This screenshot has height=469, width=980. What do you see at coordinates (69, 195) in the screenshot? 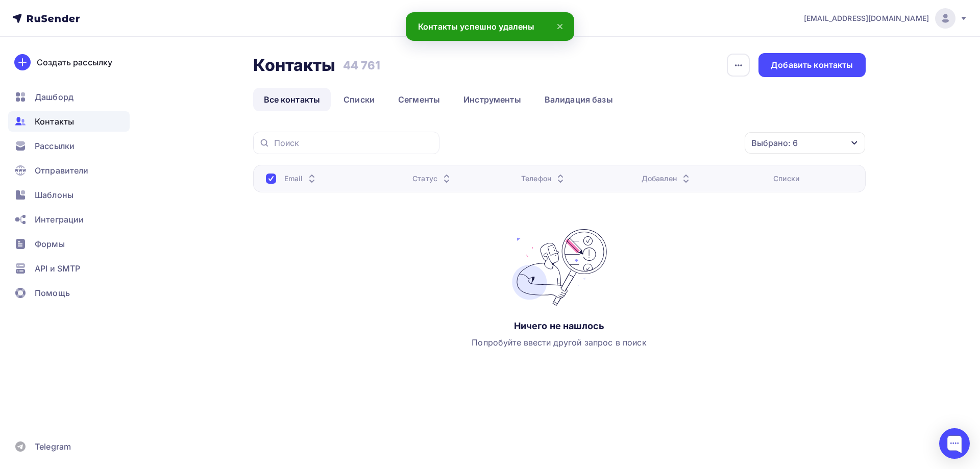
I see `a: Шаблоны` at bounding box center [69, 195].